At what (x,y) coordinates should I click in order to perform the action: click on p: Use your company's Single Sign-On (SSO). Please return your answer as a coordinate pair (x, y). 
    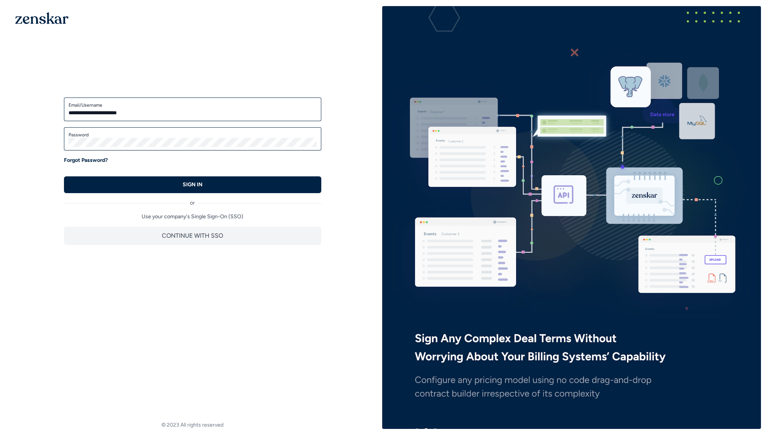
    Looking at the image, I should click on (193, 217).